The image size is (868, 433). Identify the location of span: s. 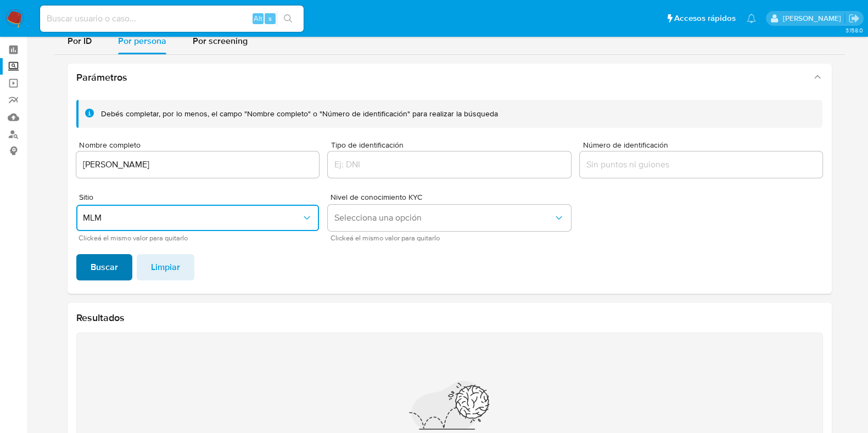
(270, 18).